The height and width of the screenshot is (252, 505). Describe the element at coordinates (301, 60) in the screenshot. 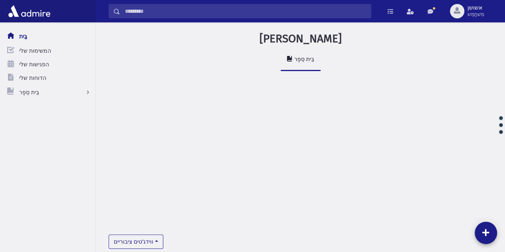

I see `a: בֵּית סֵפֶר` at that location.